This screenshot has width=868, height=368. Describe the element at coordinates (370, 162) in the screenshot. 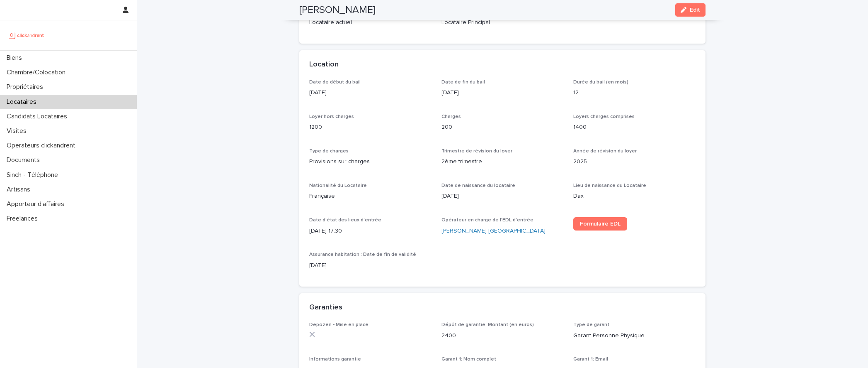

I see `p: Provisions sur charges` at that location.